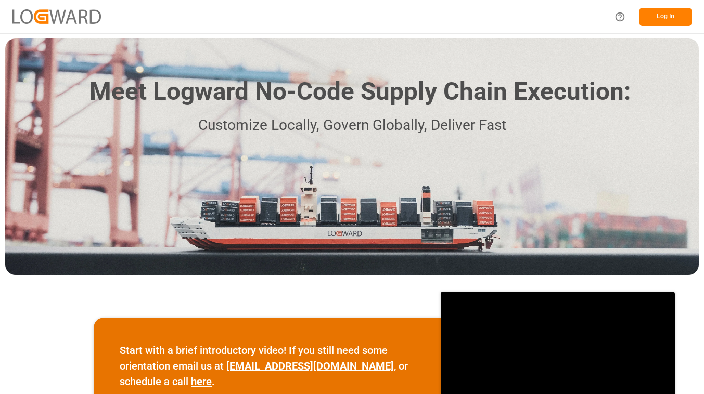 This screenshot has height=394, width=704. What do you see at coordinates (57, 16) in the screenshot?
I see `img: Logward_new_orange.png` at bounding box center [57, 16].